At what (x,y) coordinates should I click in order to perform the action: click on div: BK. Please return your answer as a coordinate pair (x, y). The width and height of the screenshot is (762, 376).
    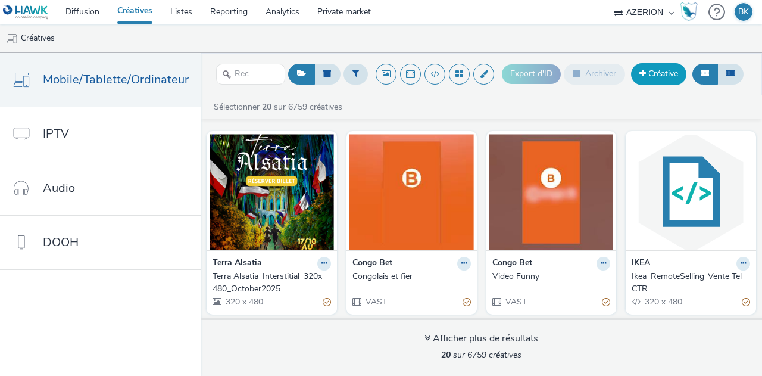
    Looking at the image, I should click on (744, 12).